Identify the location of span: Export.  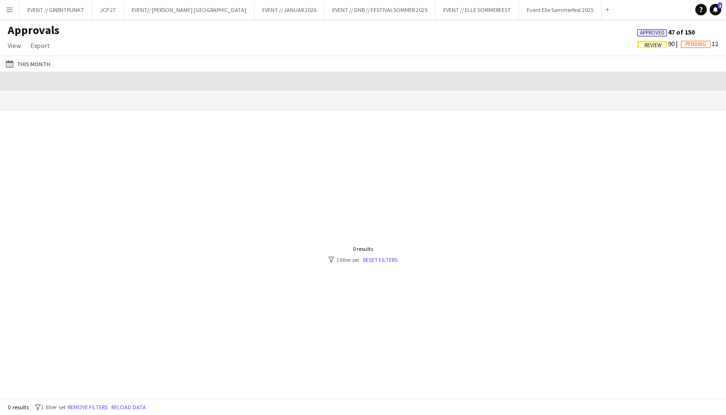
(40, 46).